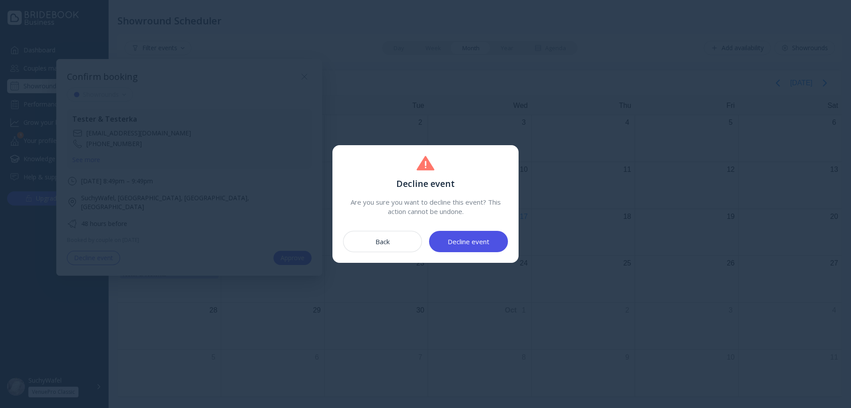 Image resolution: width=851 pixels, height=408 pixels. I want to click on div: Are you sure you want to decline this event? This action cannot be undone., so click(426, 207).